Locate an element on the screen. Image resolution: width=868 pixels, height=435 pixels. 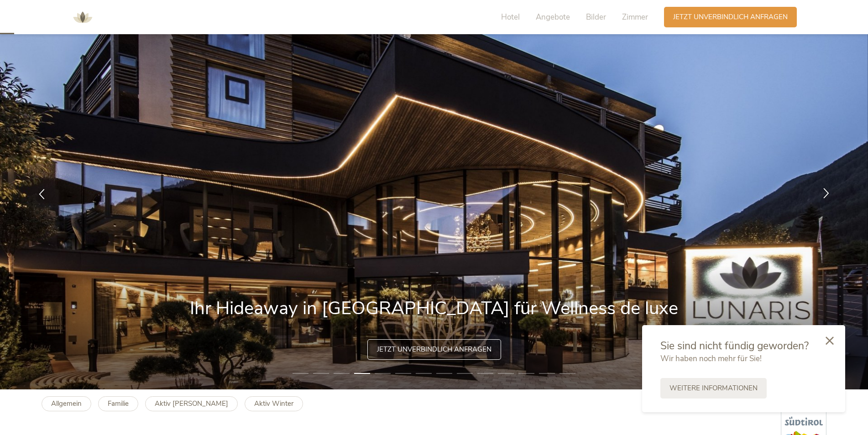
b: Allgemein is located at coordinates (66, 404).